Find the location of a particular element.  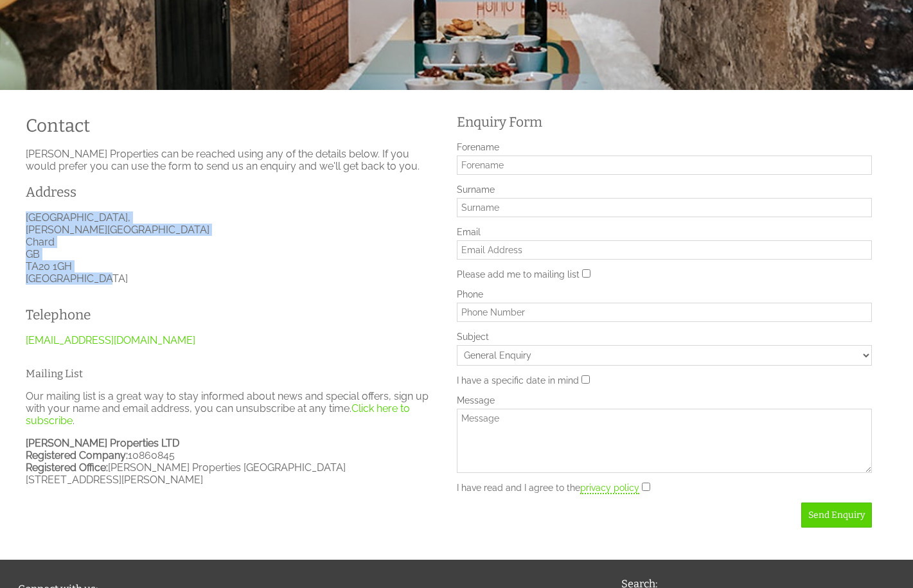

input: Forename is located at coordinates (665, 165).